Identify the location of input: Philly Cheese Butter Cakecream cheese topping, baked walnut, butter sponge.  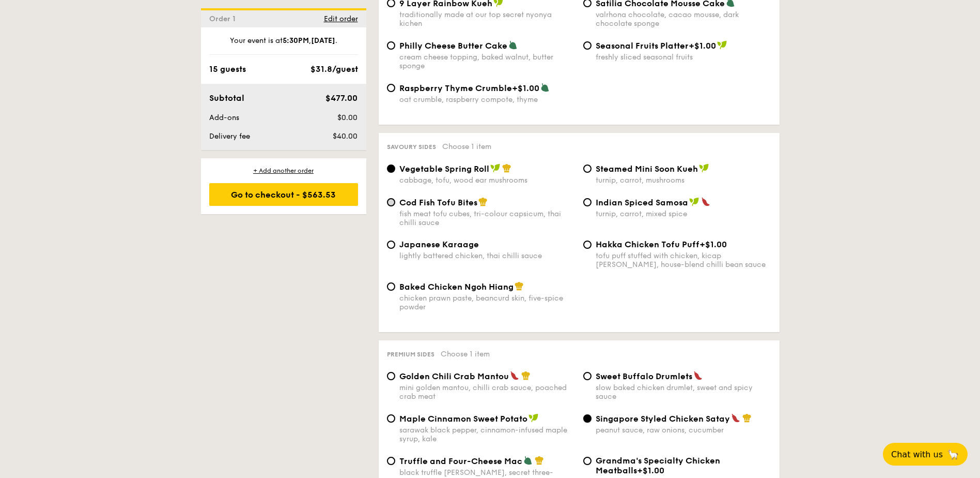
(391, 46).